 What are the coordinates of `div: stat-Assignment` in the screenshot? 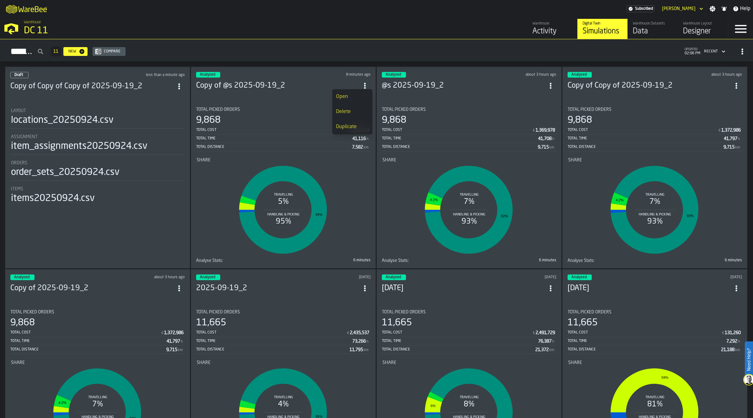 It's located at (98, 144).